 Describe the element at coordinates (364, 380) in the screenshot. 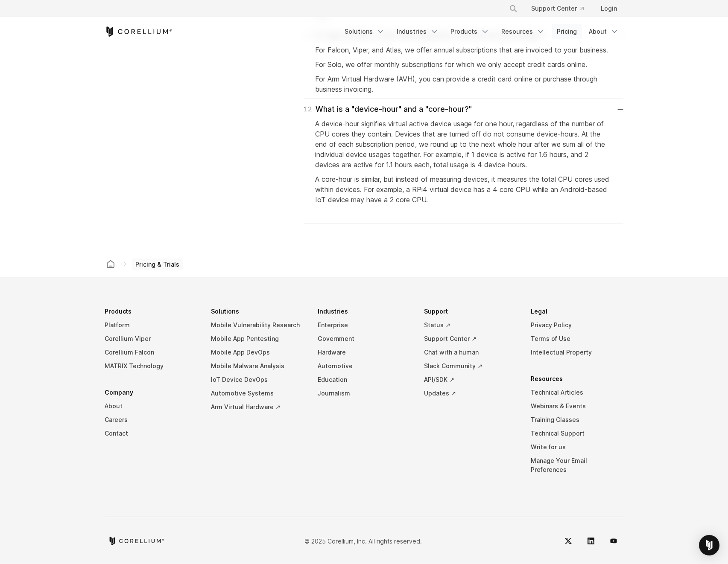

I see `a: Education` at that location.